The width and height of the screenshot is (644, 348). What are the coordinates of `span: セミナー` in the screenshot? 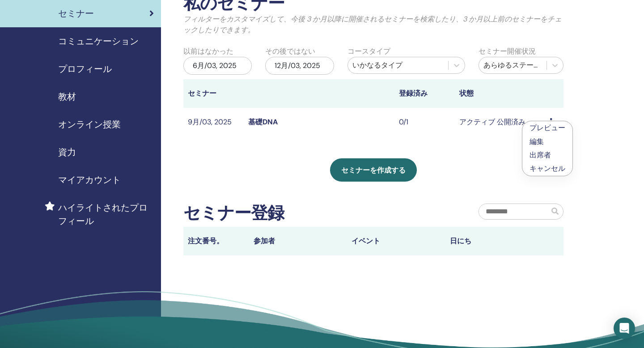 It's located at (76, 13).